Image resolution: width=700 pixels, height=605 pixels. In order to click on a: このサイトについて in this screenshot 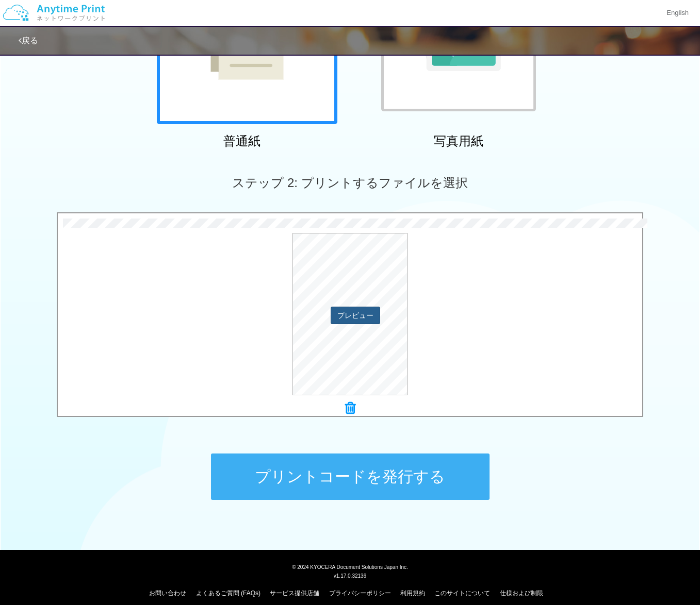, I will do `click(462, 593)`.